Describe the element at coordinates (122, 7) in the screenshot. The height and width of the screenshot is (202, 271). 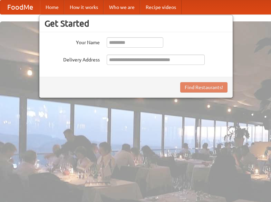
I see `a: Who we are` at that location.